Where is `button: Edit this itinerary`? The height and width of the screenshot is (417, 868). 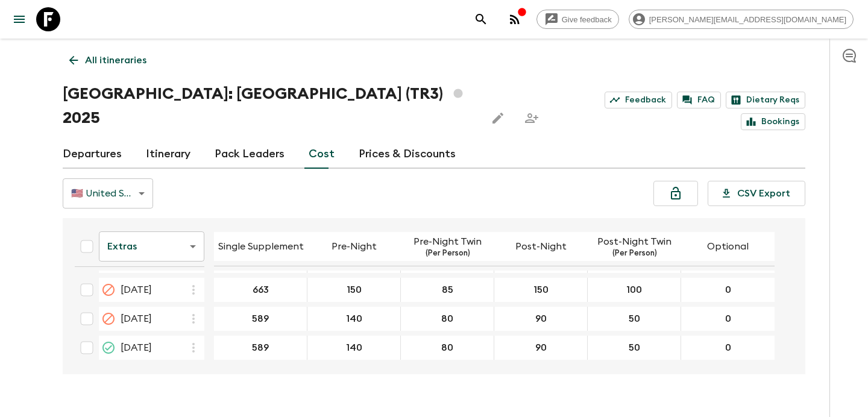
button: Edit this itinerary is located at coordinates (498, 118).